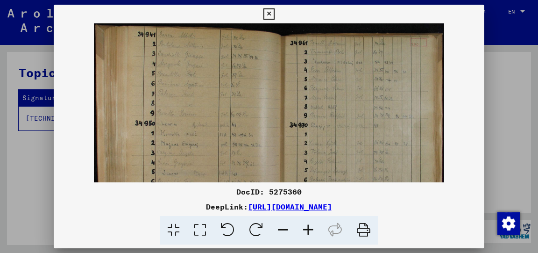 Image resolution: width=538 pixels, height=253 pixels. What do you see at coordinates (269, 191) in the screenshot?
I see `div: DocID: 5275360` at bounding box center [269, 191].